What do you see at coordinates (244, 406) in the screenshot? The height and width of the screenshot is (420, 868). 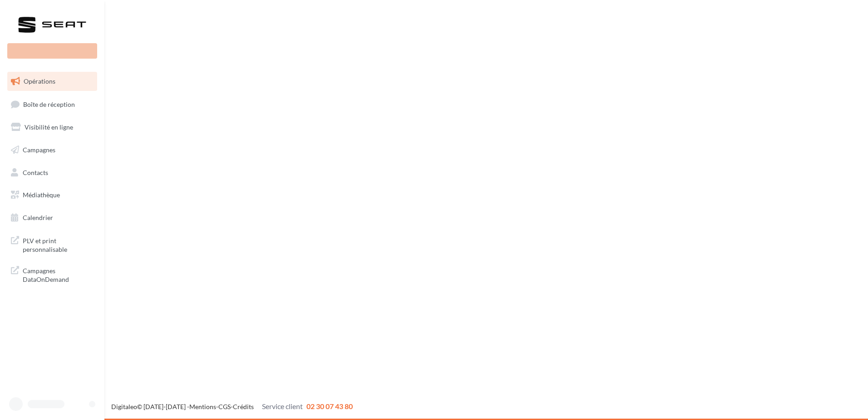 I see `a: Crédits` at bounding box center [244, 406].